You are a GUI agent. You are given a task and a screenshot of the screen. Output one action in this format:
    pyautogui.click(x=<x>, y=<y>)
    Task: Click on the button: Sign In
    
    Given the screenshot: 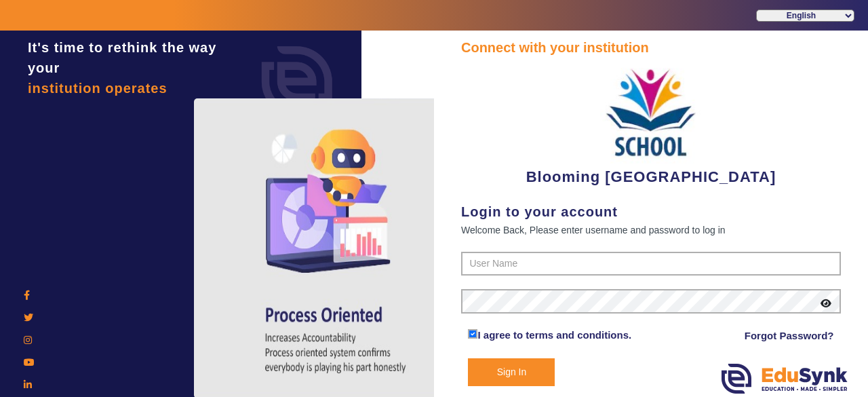 What is the action you would take?
    pyautogui.click(x=511, y=372)
    